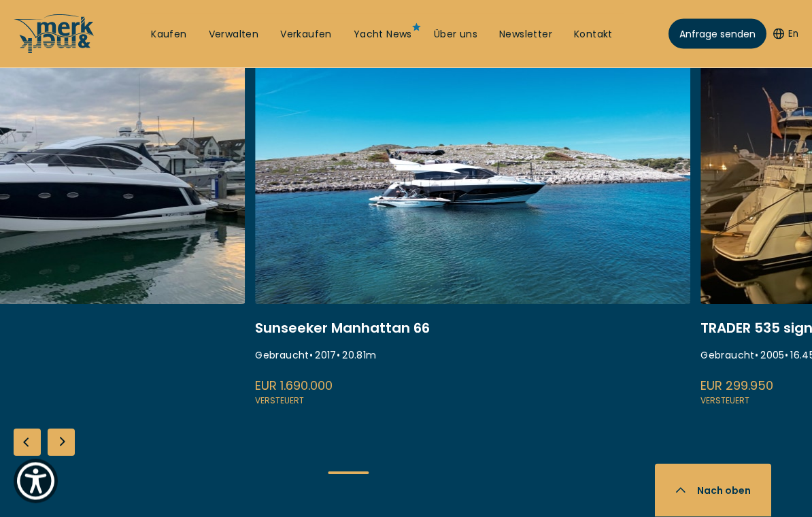  What do you see at coordinates (718, 34) in the screenshot?
I see `a: Anfrage senden` at bounding box center [718, 34].